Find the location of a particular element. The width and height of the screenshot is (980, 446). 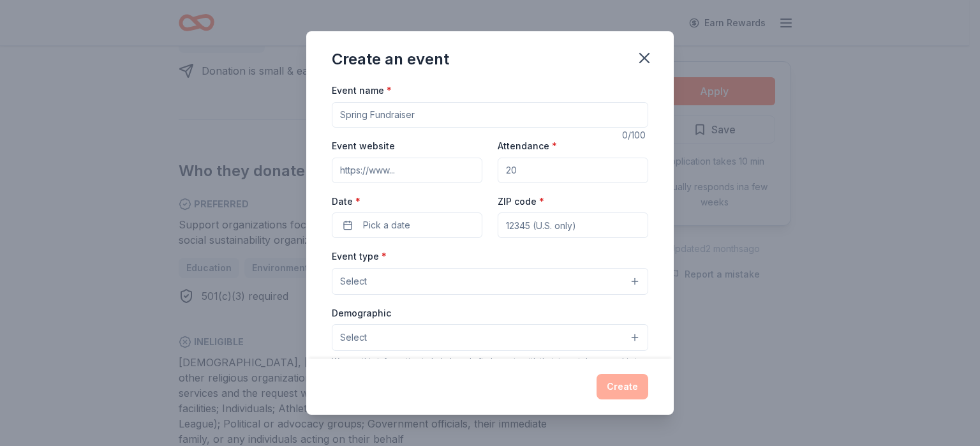

input: https://www... is located at coordinates (407, 170).